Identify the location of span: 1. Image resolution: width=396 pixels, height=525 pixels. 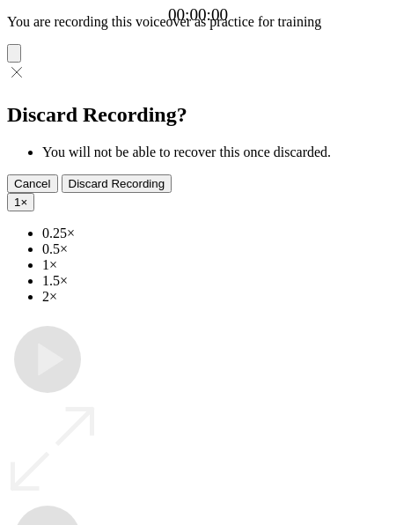
(17, 202).